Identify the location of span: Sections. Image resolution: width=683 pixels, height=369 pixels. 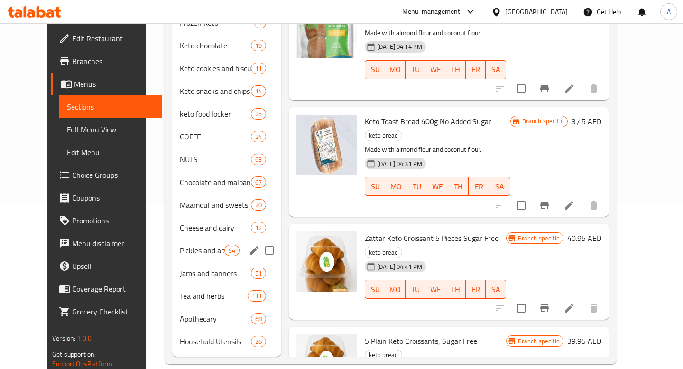
(110, 107).